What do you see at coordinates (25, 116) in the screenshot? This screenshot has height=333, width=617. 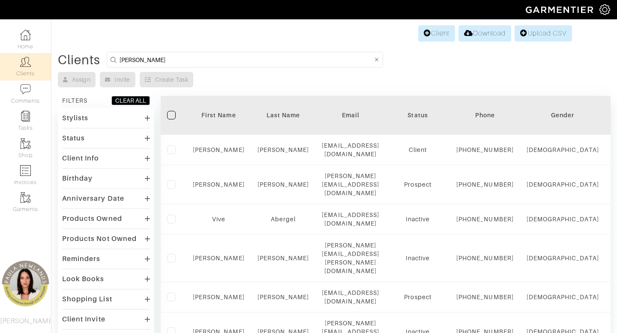 I see `img: reminder-icon-8004d30b9f0a5d33ae49ab947aed9ed385cf756f9e5892f1edd6e32f2345188e.png` at bounding box center [25, 116].